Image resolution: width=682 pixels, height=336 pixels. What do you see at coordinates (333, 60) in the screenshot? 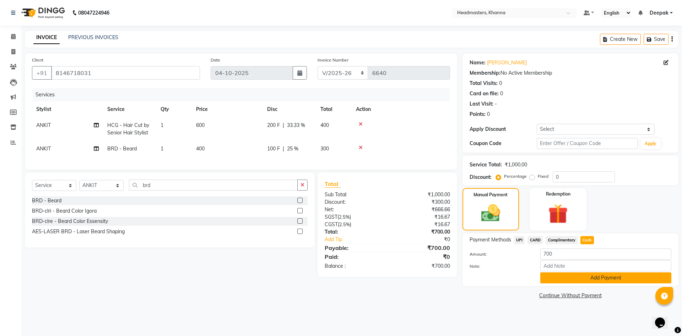
I see `label: Invoice Number` at bounding box center [333, 60].